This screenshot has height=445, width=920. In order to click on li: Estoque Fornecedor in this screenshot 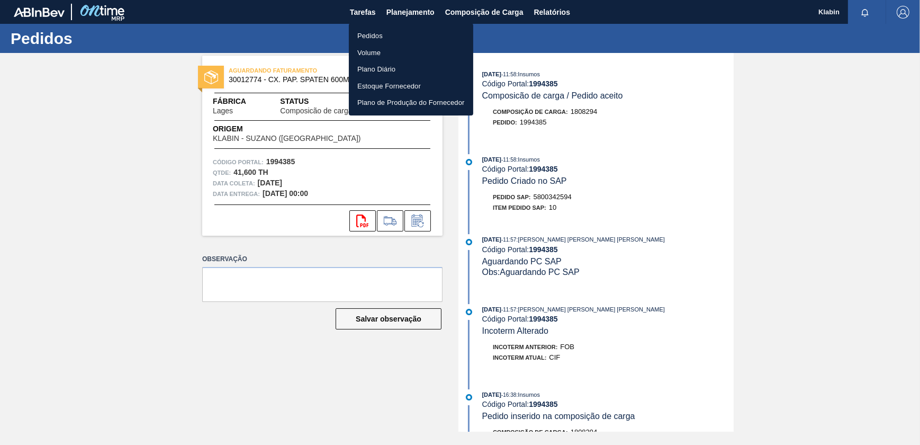, I will do `click(411, 86)`.